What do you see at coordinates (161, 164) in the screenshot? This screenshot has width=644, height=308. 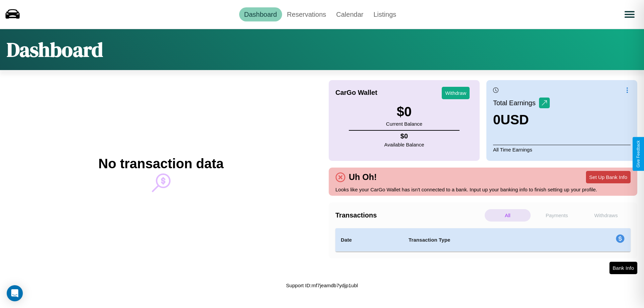 I see `h2: No transaction data` at bounding box center [161, 164].